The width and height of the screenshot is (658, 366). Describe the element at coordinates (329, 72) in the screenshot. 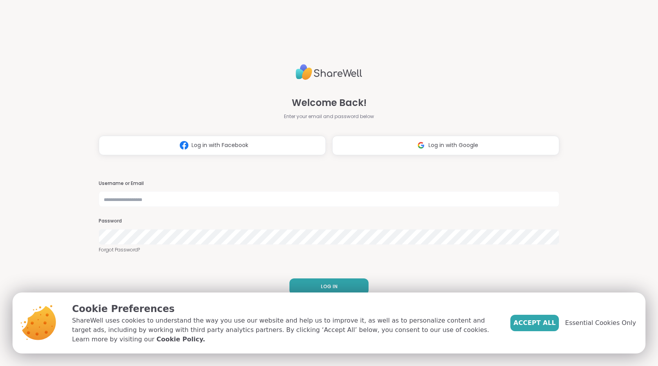

I see `img: ShareWell Logo` at that location.